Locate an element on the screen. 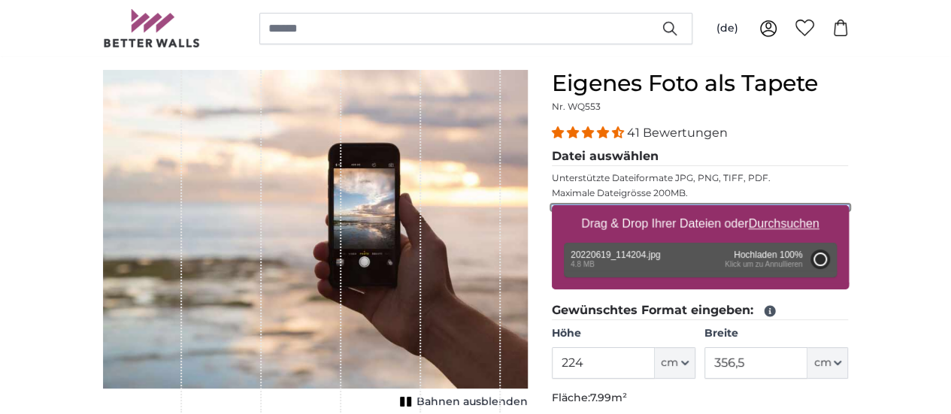 The image size is (951, 414). img: Betterwalls is located at coordinates (152, 28).